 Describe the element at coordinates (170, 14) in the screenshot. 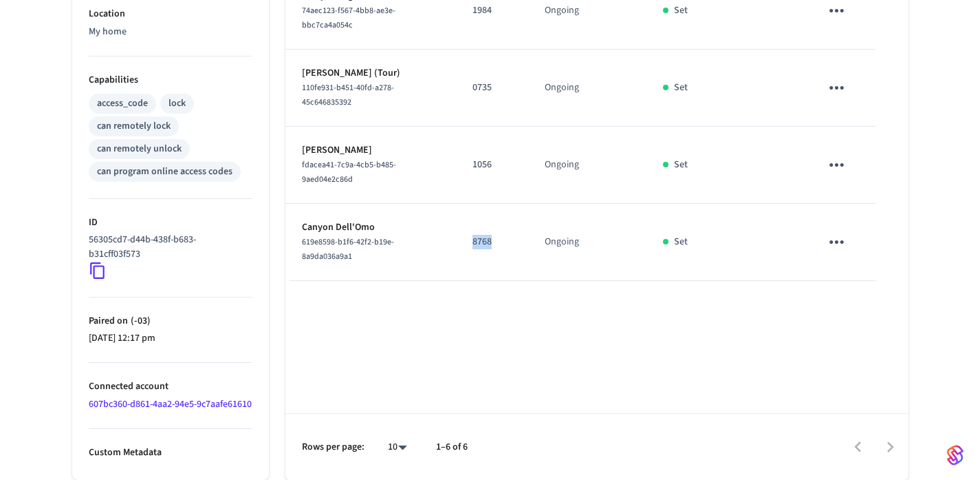

I see `p: Location` at that location.